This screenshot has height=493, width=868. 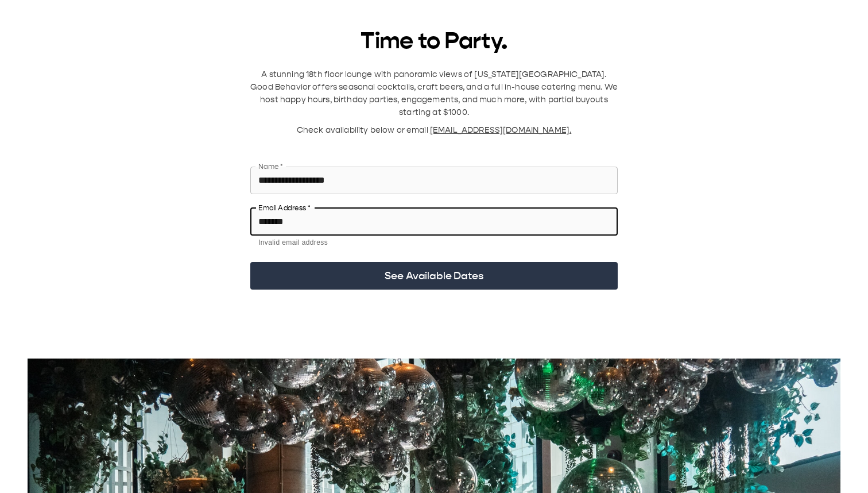 I want to click on label: Name, so click(x=270, y=166).